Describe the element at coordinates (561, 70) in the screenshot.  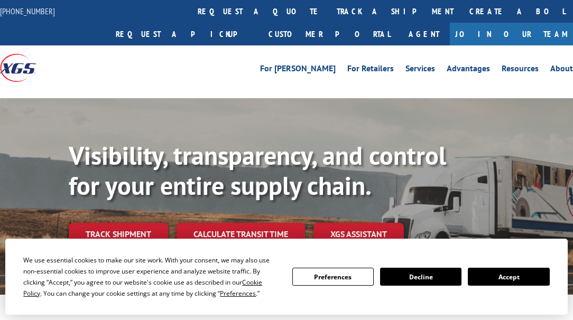
I see `a: About` at that location.